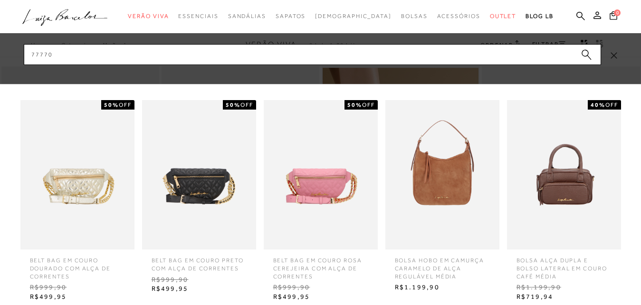 The image size is (641, 305). I want to click on span: Sapatos, so click(290, 16).